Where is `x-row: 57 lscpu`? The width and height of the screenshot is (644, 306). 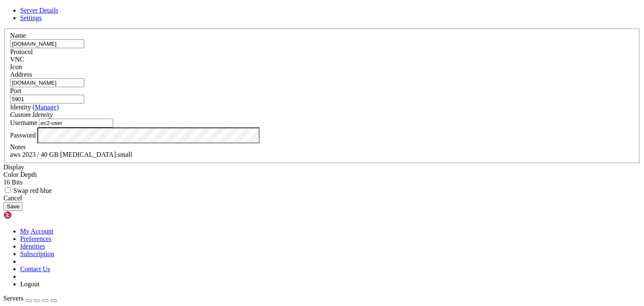
x-row: 57 lscpu is located at coordinates (269, 143).